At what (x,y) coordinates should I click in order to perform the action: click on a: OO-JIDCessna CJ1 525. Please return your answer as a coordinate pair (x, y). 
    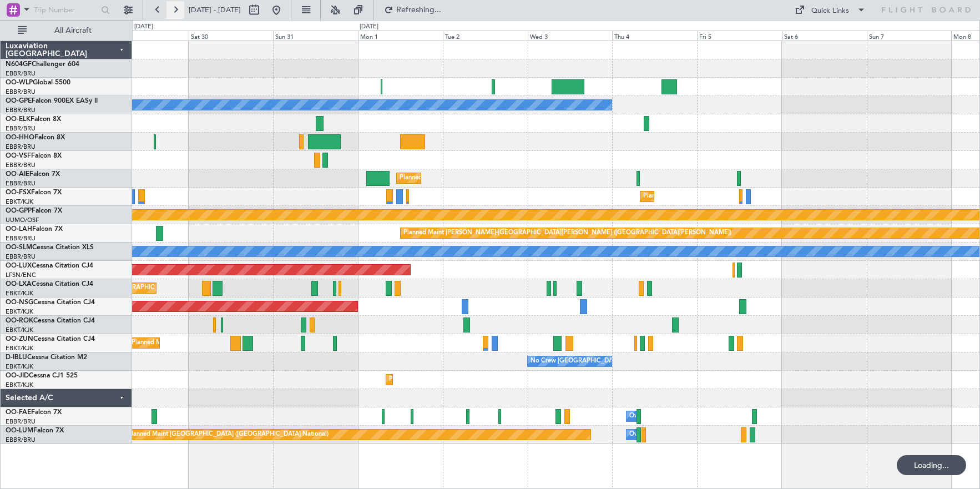
    Looking at the image, I should click on (42, 376).